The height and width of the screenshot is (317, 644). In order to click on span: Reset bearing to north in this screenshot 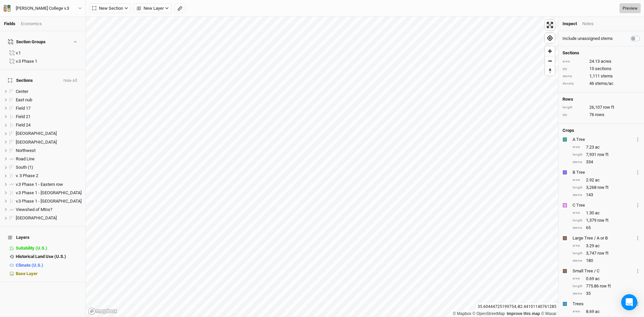, I will do `click(550, 71)`.